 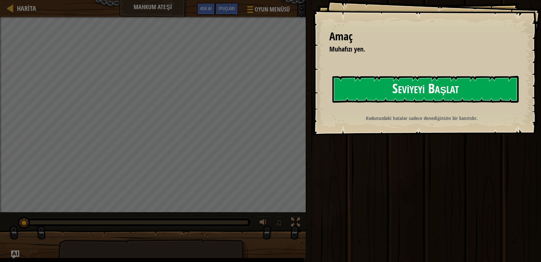 I want to click on button: Seviyeyi Başlat, so click(x=426, y=89).